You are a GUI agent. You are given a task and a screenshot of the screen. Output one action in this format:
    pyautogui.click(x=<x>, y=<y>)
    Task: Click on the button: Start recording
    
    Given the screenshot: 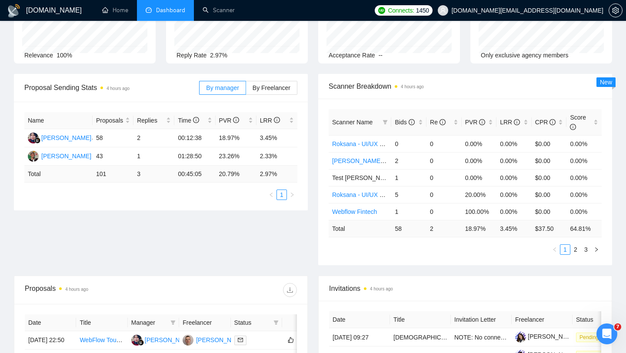 What is the action you would take?
    pyautogui.click(x=59, y=288)
    